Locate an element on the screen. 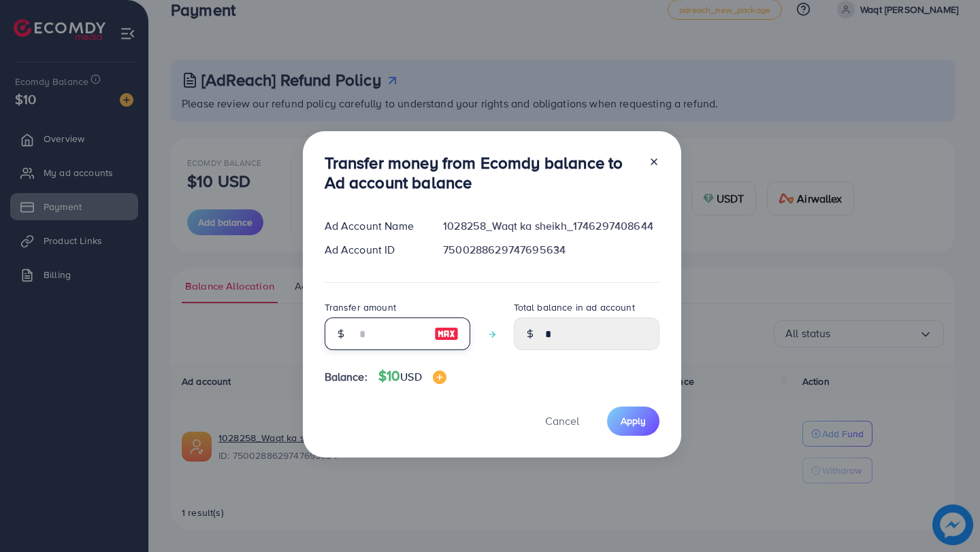 The image size is (980, 552). div: Ad Account Name is located at coordinates (373, 225).